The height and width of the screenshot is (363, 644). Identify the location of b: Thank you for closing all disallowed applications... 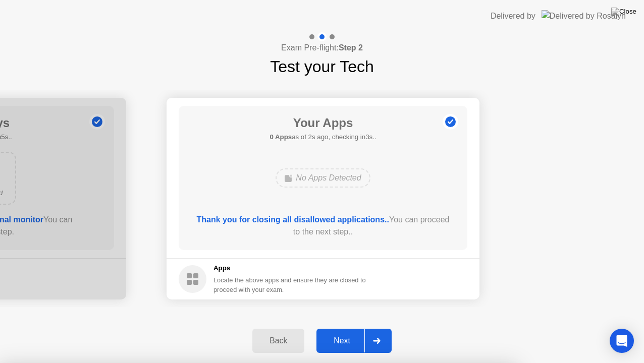
(292, 220).